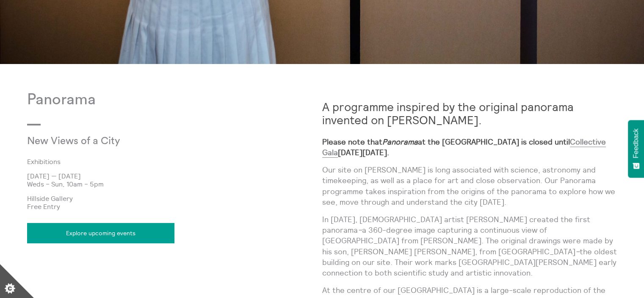 This screenshot has width=644, height=298. What do you see at coordinates (175, 207) in the screenshot?
I see `p: Free Entry` at bounding box center [175, 207].